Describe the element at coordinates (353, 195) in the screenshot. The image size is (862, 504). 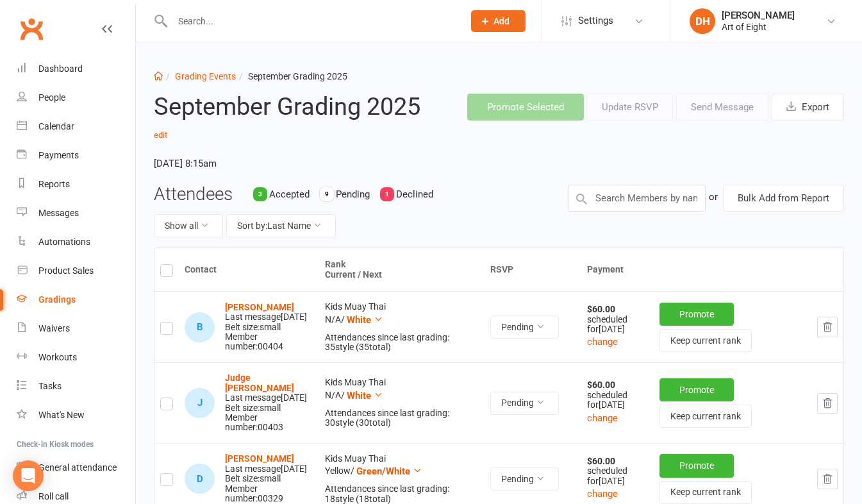
I see `span: Pending` at that location.